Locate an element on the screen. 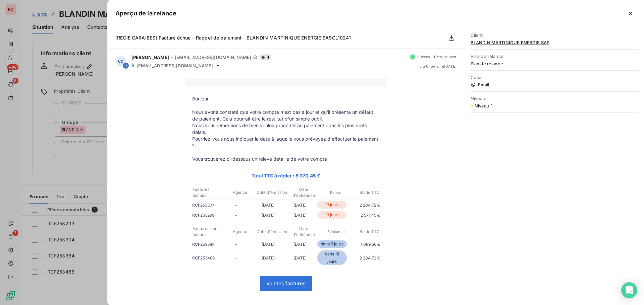 The height and width of the screenshot is (305, 644). p: Bonjour is located at coordinates (286, 99).